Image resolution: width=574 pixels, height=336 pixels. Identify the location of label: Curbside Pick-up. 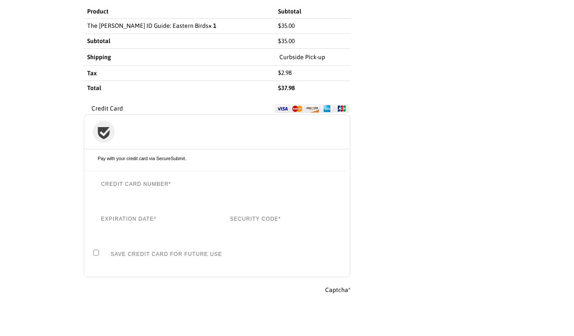
(302, 58).